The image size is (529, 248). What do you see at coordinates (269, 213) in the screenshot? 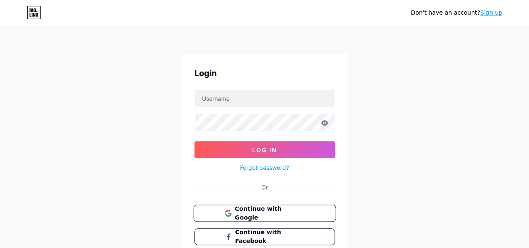
I see `span: Continue with Google` at bounding box center [269, 213].